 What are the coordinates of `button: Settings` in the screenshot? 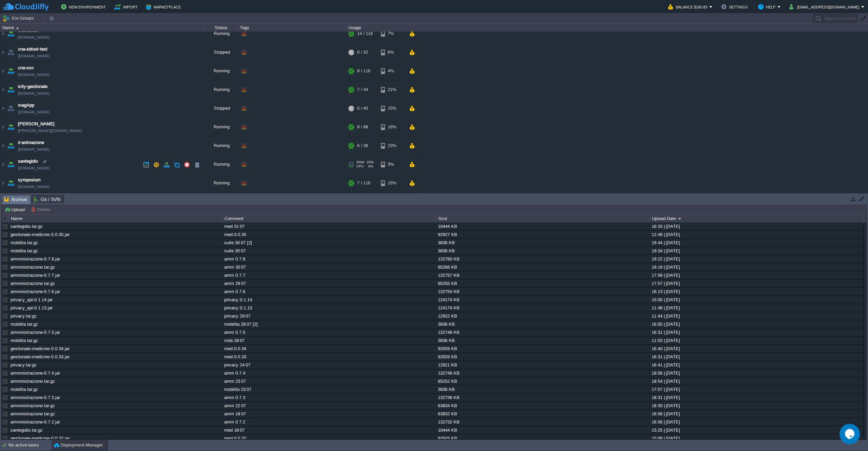 It's located at (736, 7).